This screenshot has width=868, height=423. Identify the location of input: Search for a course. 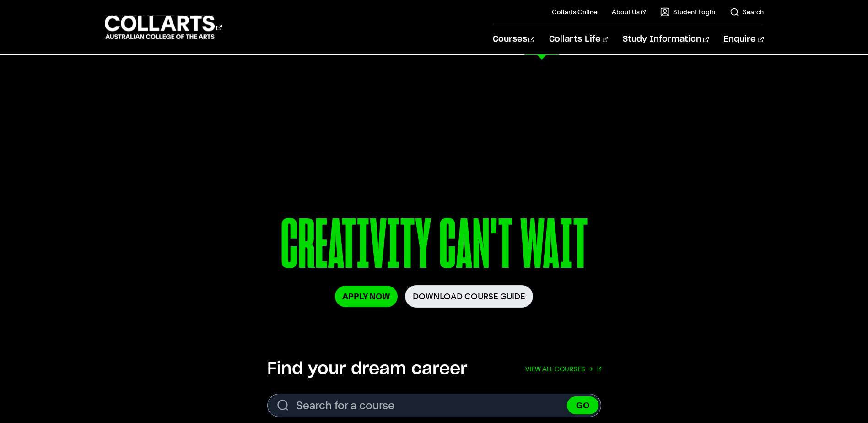
(434, 406).